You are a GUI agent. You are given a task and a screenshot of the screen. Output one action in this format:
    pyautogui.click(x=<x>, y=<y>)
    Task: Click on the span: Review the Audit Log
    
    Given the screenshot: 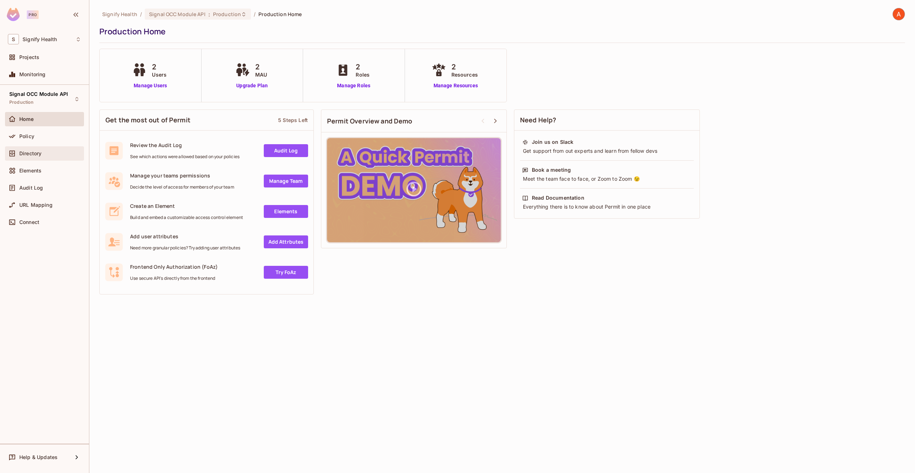 What is the action you would take?
    pyautogui.click(x=185, y=145)
    